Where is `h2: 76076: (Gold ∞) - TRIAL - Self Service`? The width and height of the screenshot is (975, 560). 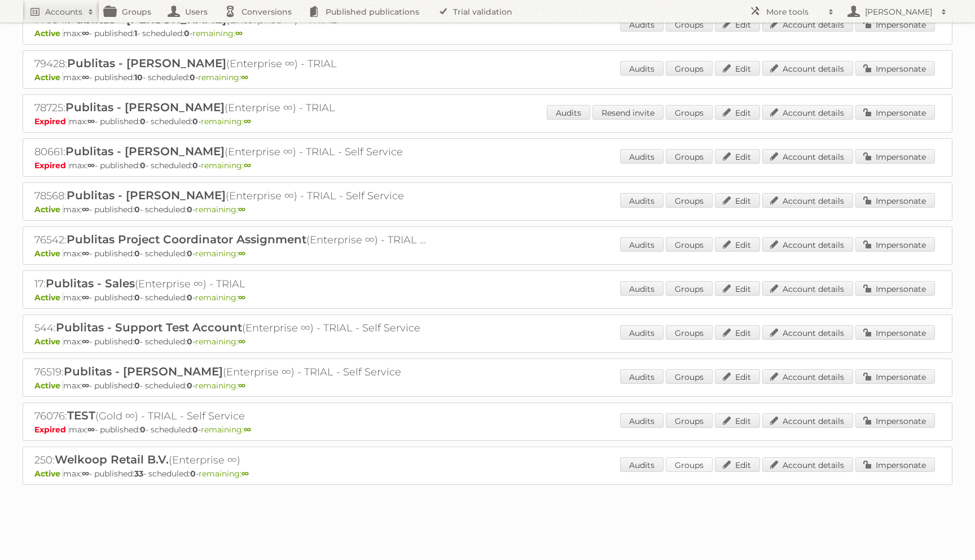
h2: 76076: (Gold ∞) - TRIAL - Self Service is located at coordinates (232, 416).